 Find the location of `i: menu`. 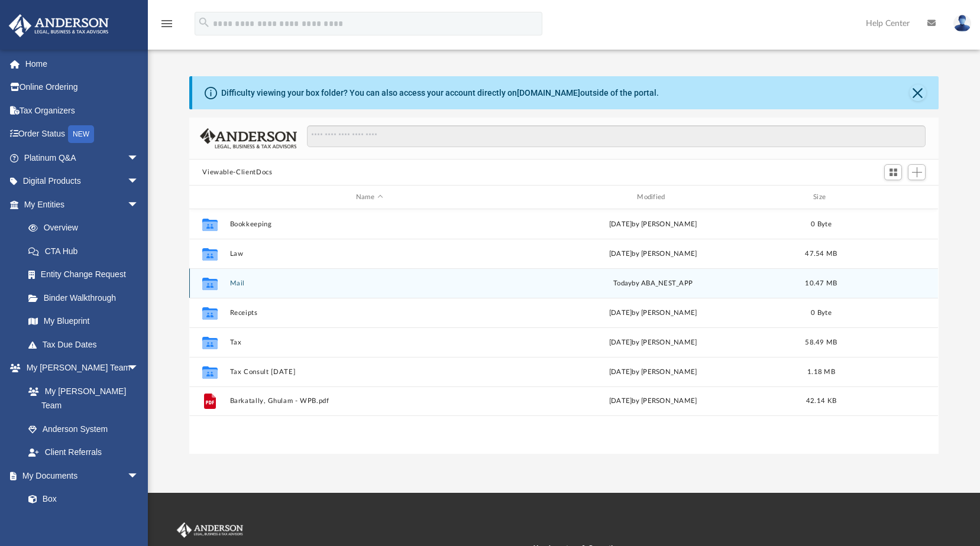

i: menu is located at coordinates (167, 24).